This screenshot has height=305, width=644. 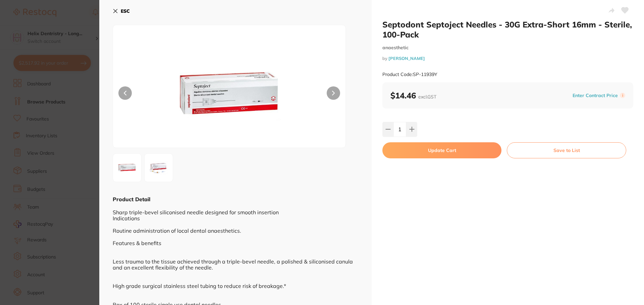 I want to click on small: by, so click(x=508, y=58).